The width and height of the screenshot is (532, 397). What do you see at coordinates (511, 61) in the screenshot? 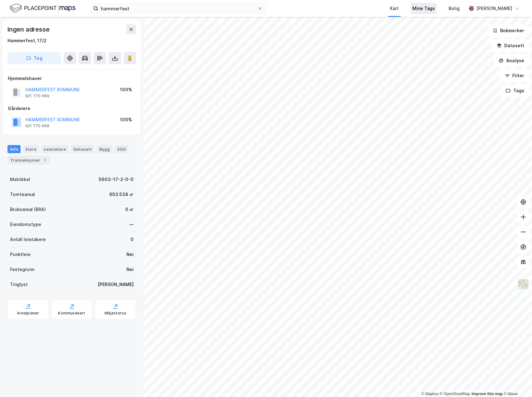
I see `button: Analyse` at bounding box center [511, 61].